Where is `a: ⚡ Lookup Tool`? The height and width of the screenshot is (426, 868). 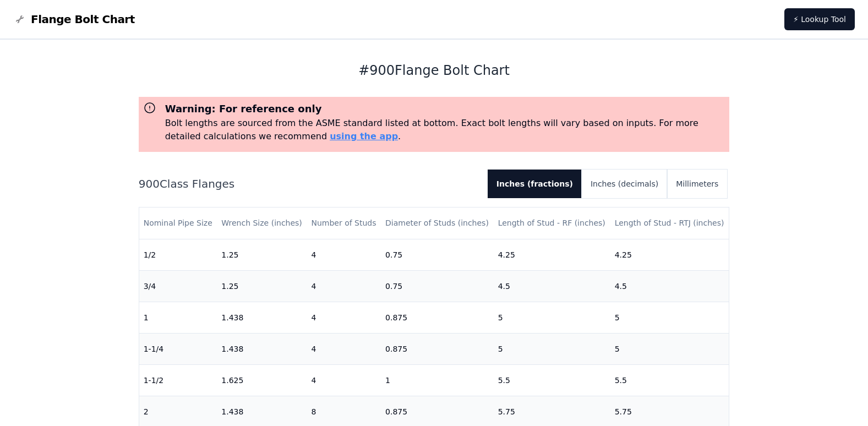
a: ⚡ Lookup Tool is located at coordinates (820, 19).